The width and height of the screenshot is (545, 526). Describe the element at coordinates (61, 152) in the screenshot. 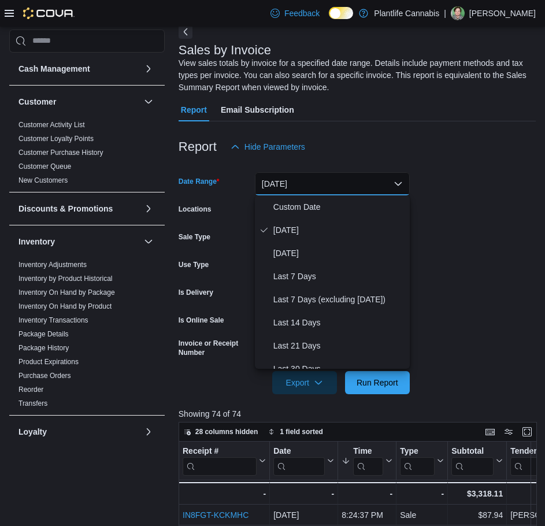

I see `a: Customer Purchase History` at that location.